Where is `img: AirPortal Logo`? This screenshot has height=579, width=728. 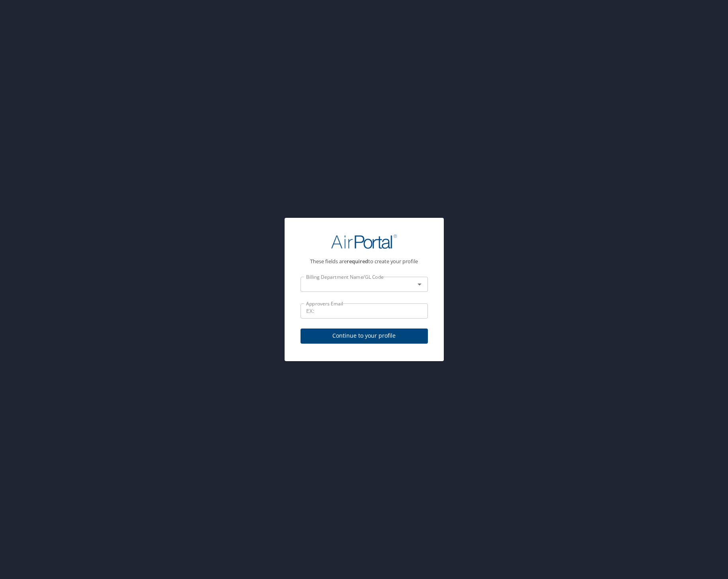
img: AirPortal Logo is located at coordinates (364, 241).